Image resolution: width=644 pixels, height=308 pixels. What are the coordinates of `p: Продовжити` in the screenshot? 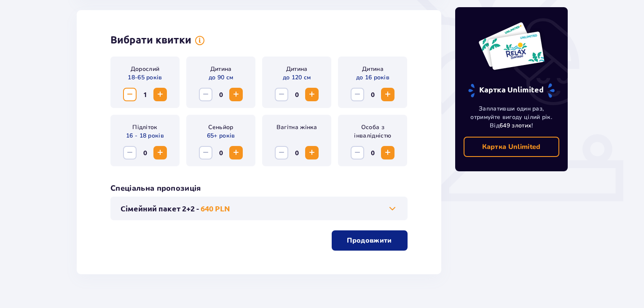 It's located at (369, 241).